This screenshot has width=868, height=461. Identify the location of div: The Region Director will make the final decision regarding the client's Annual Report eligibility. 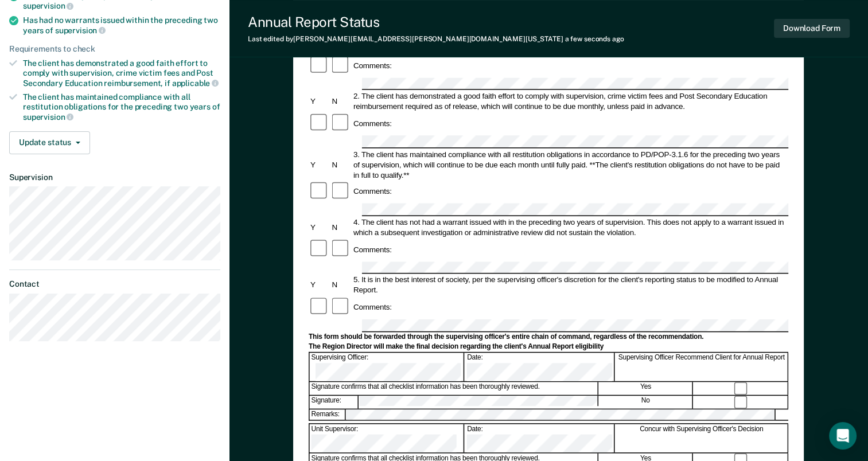
(549, 347).